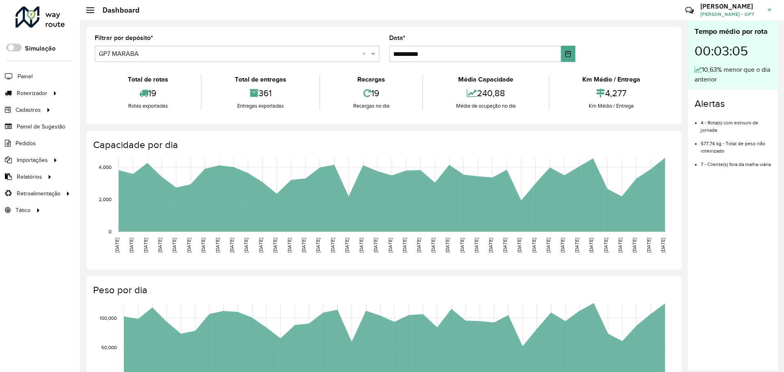 The image size is (784, 372). Describe the element at coordinates (41, 127) in the screenshot. I see `span: Painel de Sugestão` at that location.